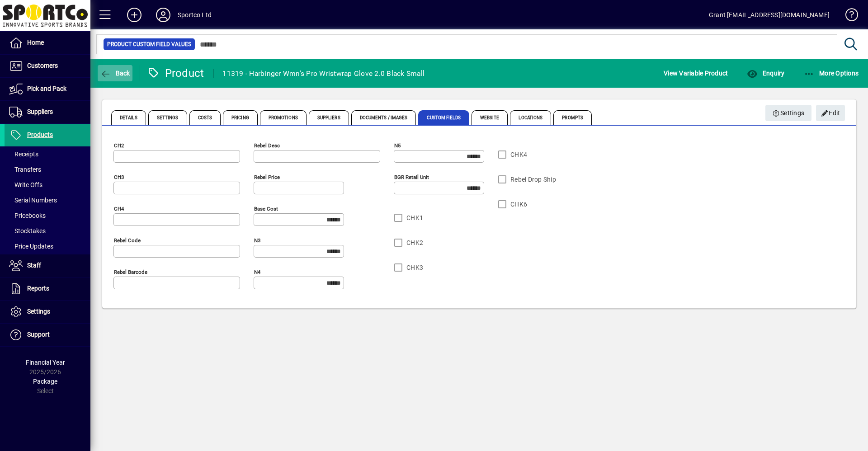 Image resolution: width=868 pixels, height=451 pixels. Describe the element at coordinates (240, 117) in the screenshot. I see `span: Pricing` at that location.